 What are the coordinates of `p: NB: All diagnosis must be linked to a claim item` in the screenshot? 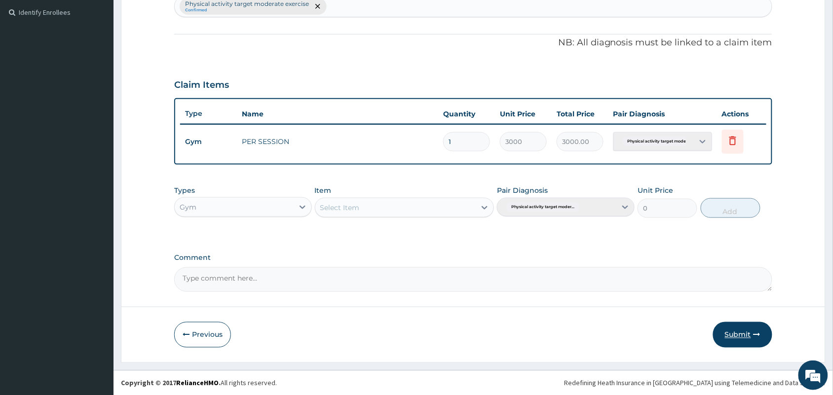 It's located at (473, 43).